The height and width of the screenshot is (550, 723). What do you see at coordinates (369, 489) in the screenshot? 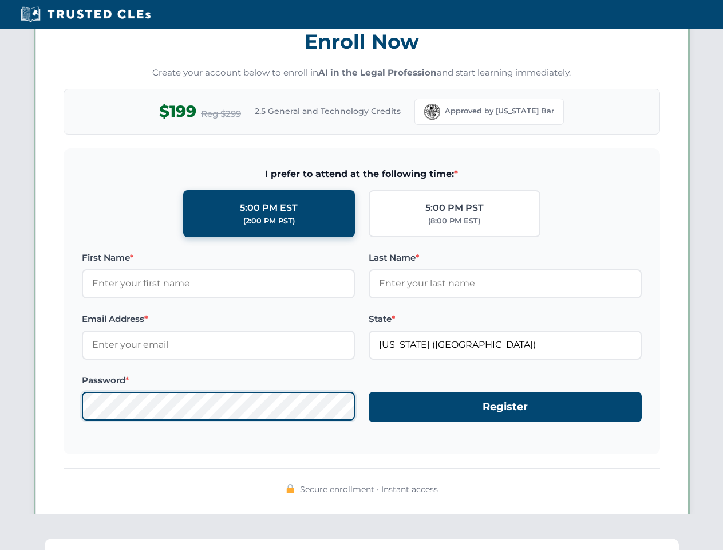
I see `span: Secure enrollment • Instant access` at bounding box center [369, 489].